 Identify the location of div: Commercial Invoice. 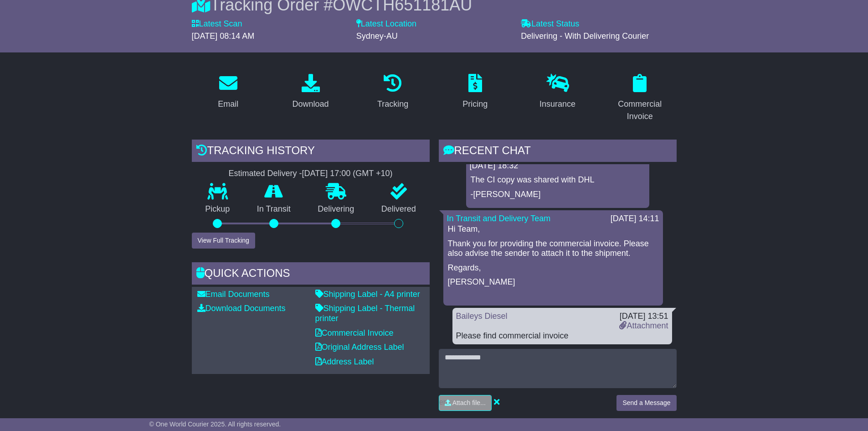
(640, 110).